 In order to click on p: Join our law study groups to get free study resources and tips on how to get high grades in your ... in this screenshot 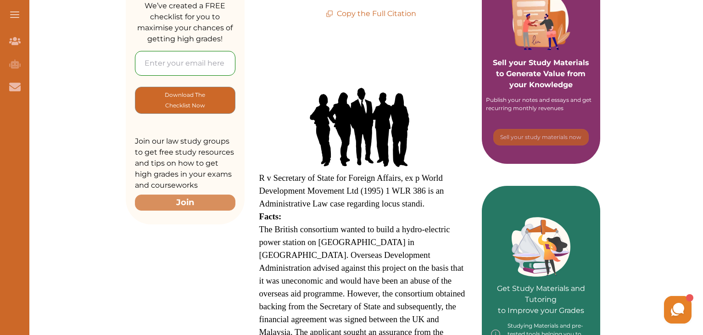, I will do `click(185, 163)`.